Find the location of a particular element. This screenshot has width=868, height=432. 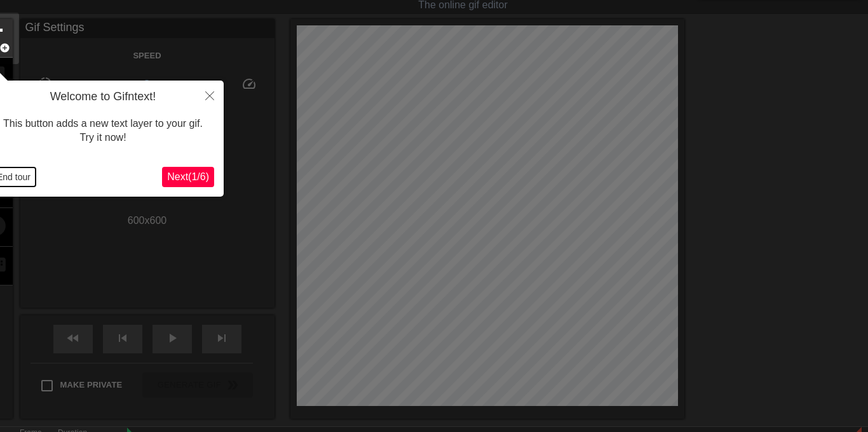

button: Close is located at coordinates (210, 95).